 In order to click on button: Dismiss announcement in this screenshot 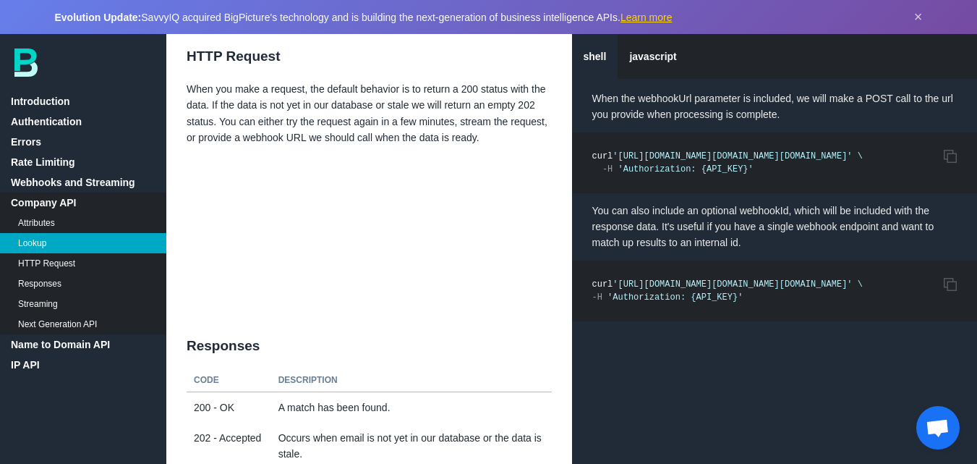, I will do `click(918, 17)`.